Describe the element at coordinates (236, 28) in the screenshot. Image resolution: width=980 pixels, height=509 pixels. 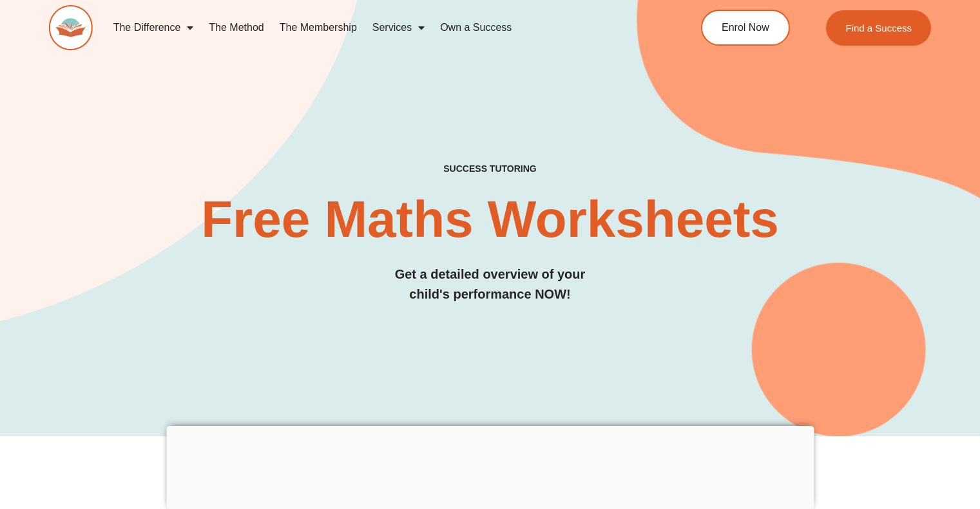
I see `a: The Method` at that location.